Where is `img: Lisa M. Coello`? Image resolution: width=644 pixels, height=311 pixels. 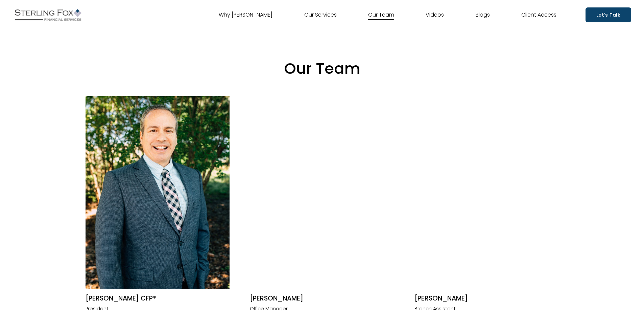 img: Lisa M. Coello is located at coordinates (322, 193).